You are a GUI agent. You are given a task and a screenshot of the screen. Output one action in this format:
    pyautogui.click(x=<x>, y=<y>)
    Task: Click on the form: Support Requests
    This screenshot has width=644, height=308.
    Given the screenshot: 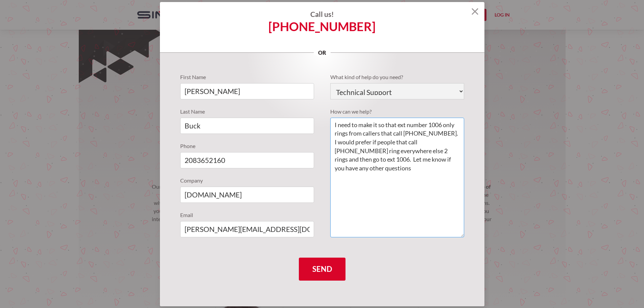 What is the action you would take?
    pyautogui.click(x=322, y=177)
    